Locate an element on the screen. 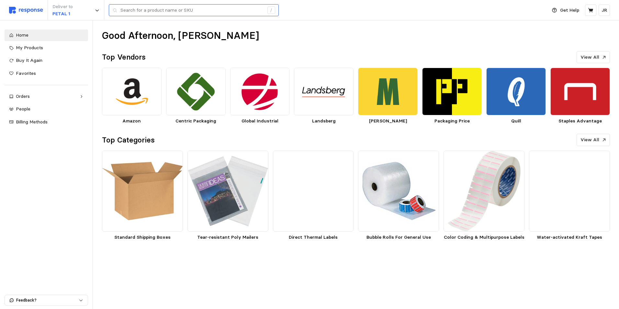 Image resolution: width=619 pixels, height=309 pixels. a: My Products is located at coordinates (46, 48).